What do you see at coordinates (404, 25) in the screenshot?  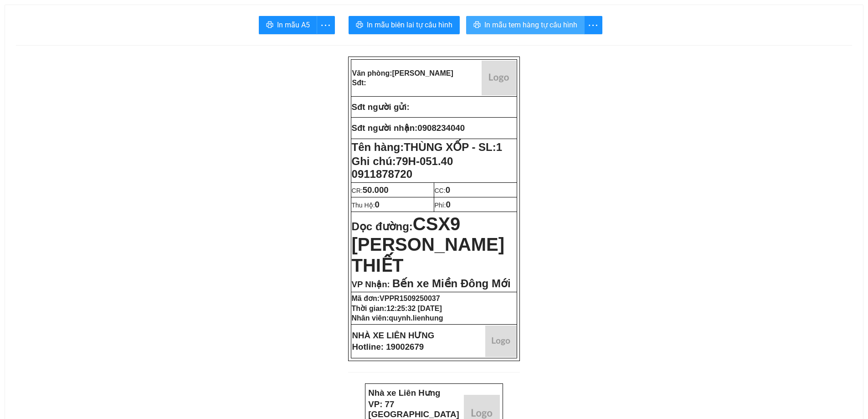 I see `button: printerIn mẫu biên lai tự cấu hình` at bounding box center [404, 25].